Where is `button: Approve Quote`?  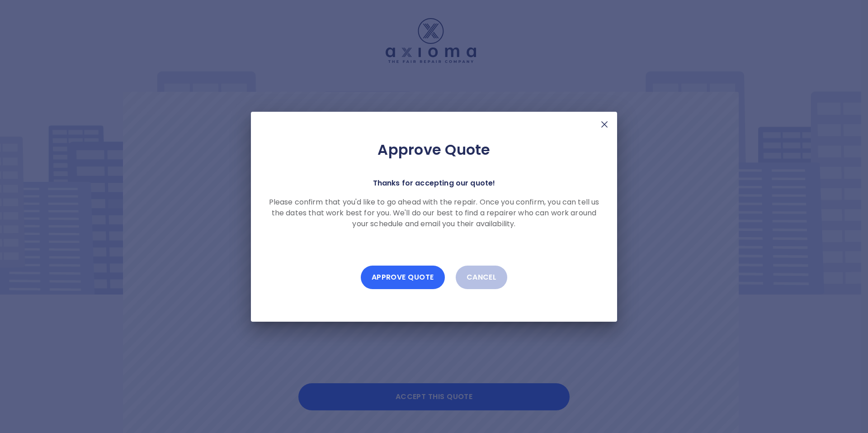 button: Approve Quote is located at coordinates (403, 277).